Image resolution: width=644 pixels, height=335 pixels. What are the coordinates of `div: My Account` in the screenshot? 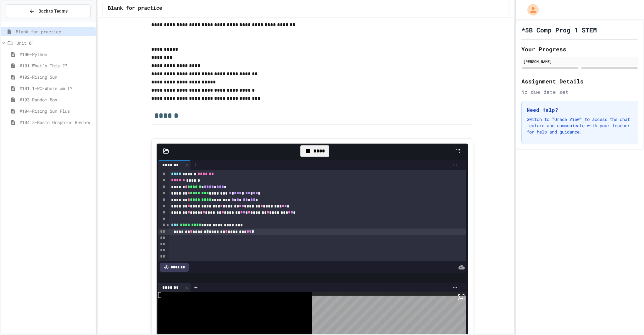 It's located at (531, 10).